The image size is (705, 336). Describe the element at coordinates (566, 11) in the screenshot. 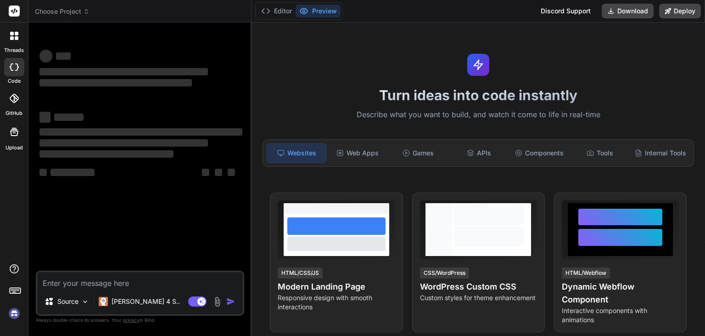

I see `div: Discord Support` at that location.